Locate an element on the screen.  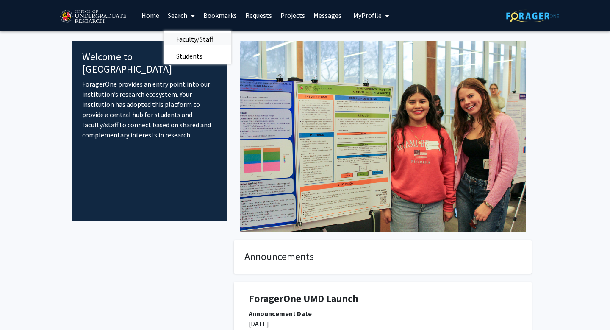
img: ForagerOne Logo is located at coordinates (533, 16).